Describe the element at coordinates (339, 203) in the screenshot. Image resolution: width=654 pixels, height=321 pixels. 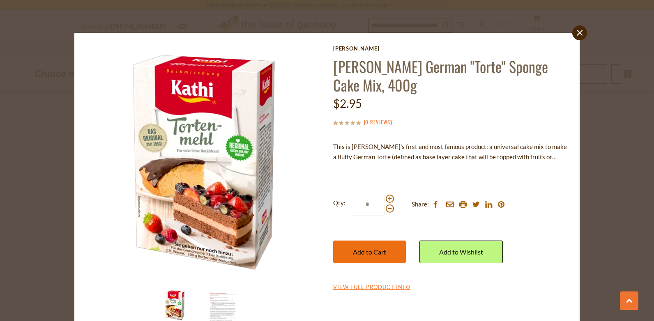
I see `strong: Qty:` at that location.